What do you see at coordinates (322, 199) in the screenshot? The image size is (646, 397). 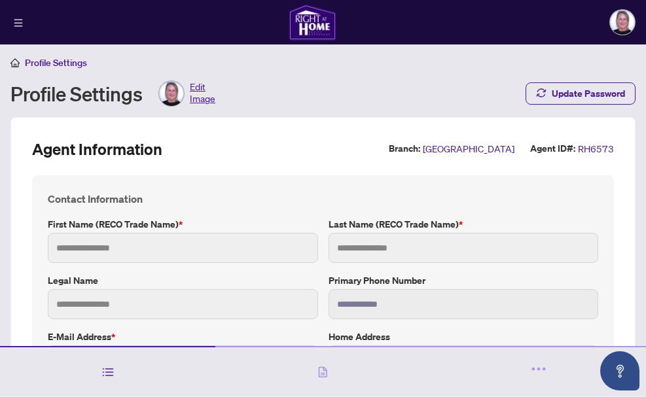 I see `h4: Contact Information` at bounding box center [322, 199].